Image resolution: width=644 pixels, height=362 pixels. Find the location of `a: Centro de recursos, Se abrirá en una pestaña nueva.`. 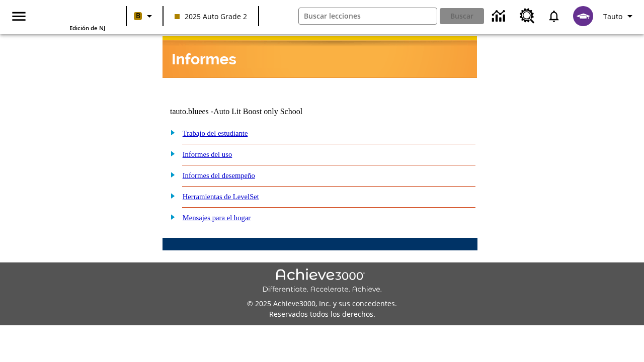

a: Centro de recursos, Se abrirá en una pestaña nueva. is located at coordinates (527, 16).